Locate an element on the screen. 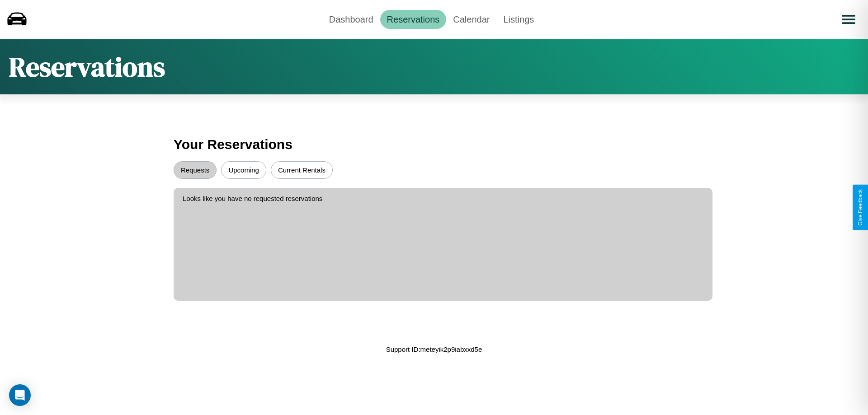 The height and width of the screenshot is (415, 868). button: Requests is located at coordinates (195, 170).